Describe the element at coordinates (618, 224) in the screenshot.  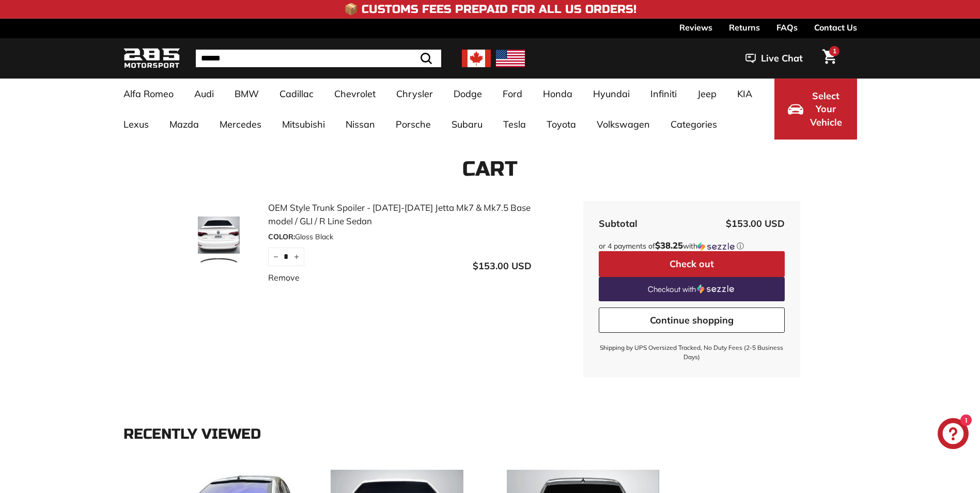
I see `div: Subtotal` at that location.